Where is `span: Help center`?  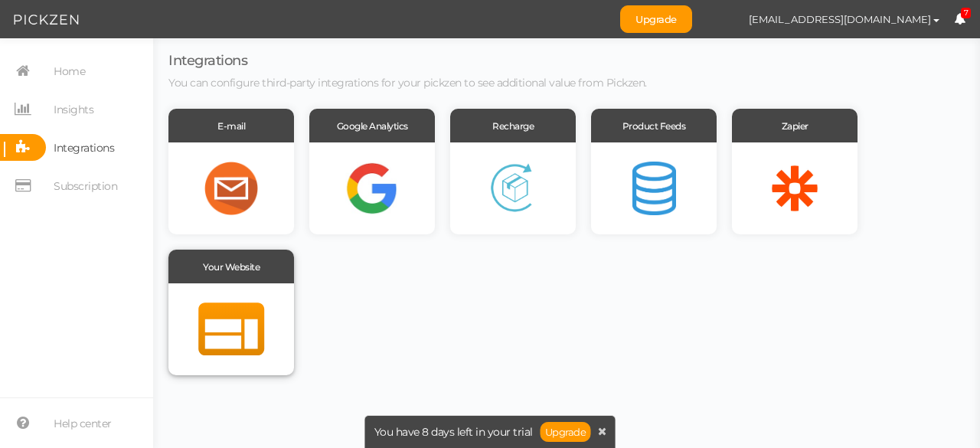
span: Help center is located at coordinates (82, 424).